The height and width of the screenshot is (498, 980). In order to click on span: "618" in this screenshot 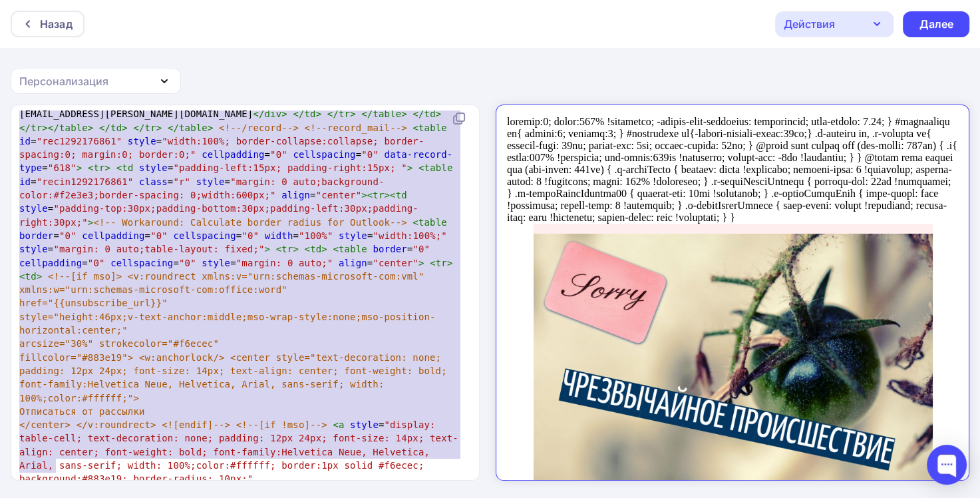, I will do `click(62, 168)`.